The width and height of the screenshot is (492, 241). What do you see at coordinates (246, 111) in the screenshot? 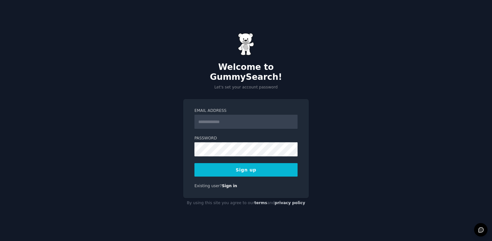
I see `label: Email Address` at bounding box center [246, 111].